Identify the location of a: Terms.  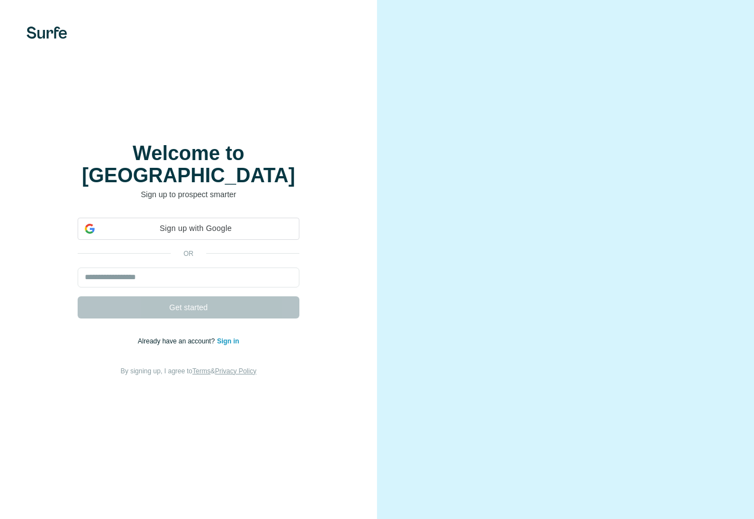
(201, 371).